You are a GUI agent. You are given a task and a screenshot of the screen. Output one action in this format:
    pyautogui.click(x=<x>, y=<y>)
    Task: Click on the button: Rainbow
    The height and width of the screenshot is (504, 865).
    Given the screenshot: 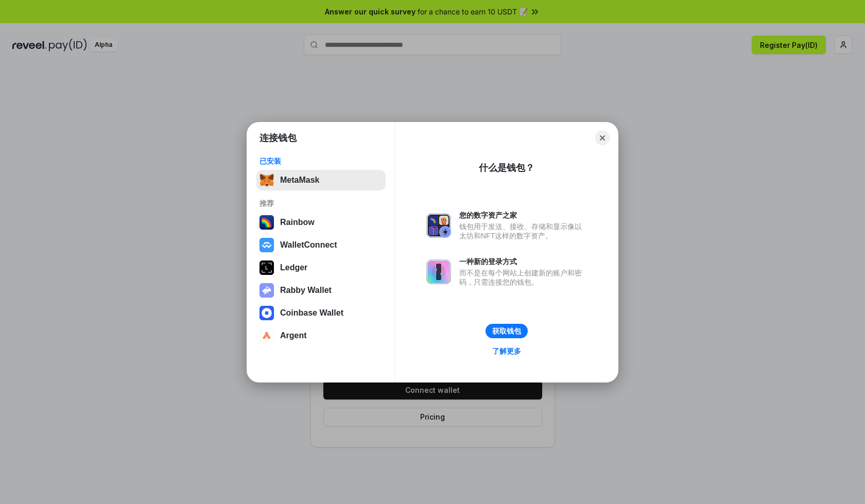 What is the action you would take?
    pyautogui.click(x=321, y=223)
    